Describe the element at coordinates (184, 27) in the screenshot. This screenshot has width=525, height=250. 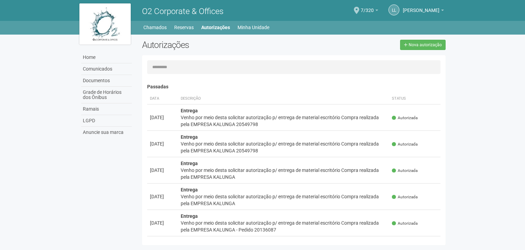
I see `a: Reservas` at that location.